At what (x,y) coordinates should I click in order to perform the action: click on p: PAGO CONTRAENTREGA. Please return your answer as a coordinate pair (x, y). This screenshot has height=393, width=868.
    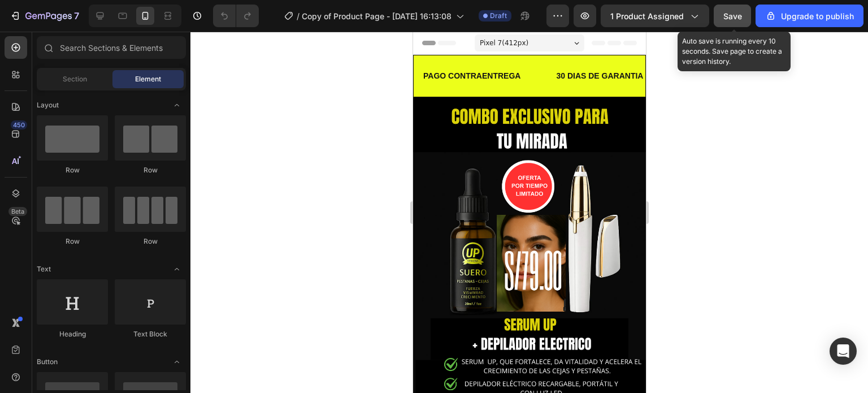
    Looking at the image, I should click on (59, 44).